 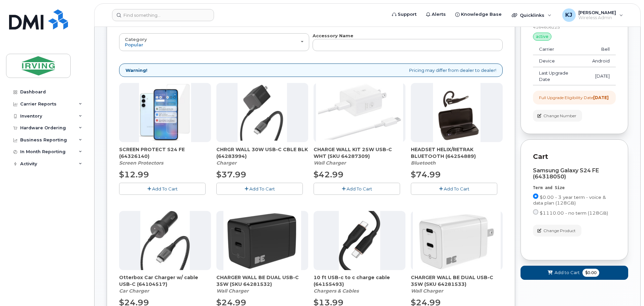 I want to click on div: Otterbox Car Charger w/ cable USB-C (64104517), so click(x=165, y=284).